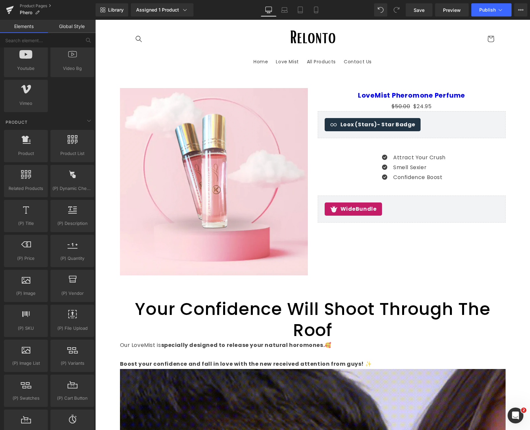 This screenshot has height=430, width=530. Describe the element at coordinates (327, 87) in the screenshot. I see `span: $24.95` at that location.